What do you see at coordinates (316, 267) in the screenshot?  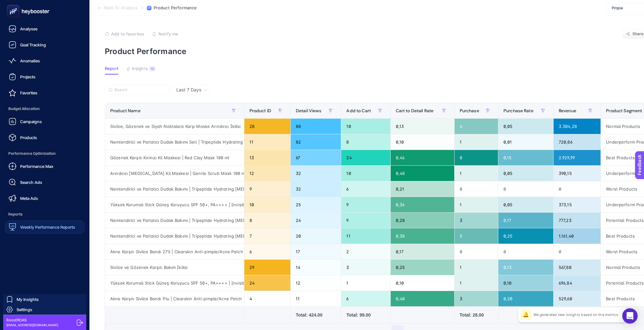 I see `div: 14` at bounding box center [316, 267].